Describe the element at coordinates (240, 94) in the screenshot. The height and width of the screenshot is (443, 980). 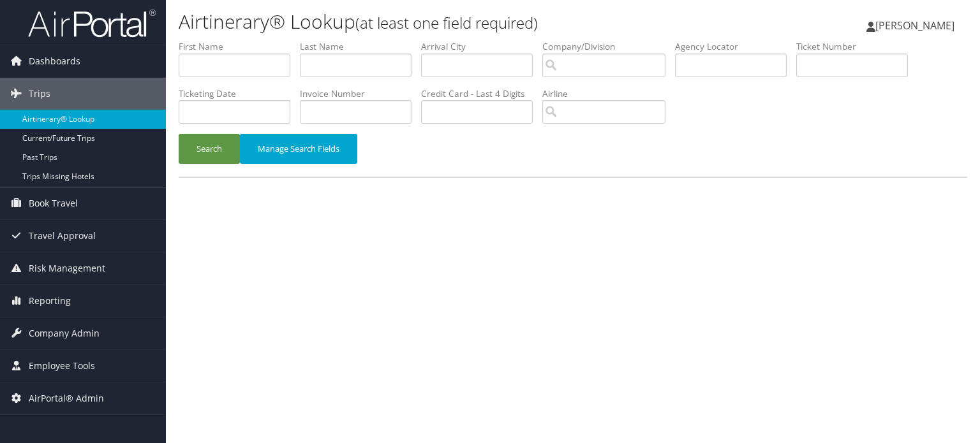
I see `label: Ticketing Date` at that location.